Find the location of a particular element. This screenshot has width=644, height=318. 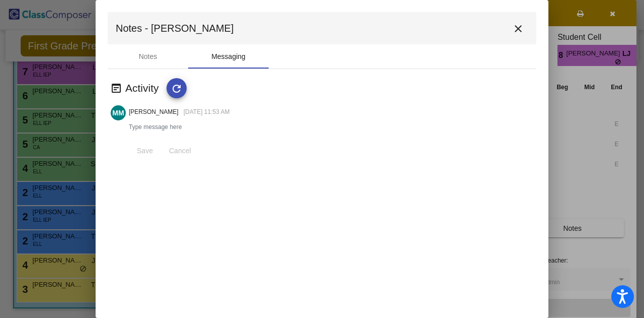

div: Messaging is located at coordinates (228, 56).